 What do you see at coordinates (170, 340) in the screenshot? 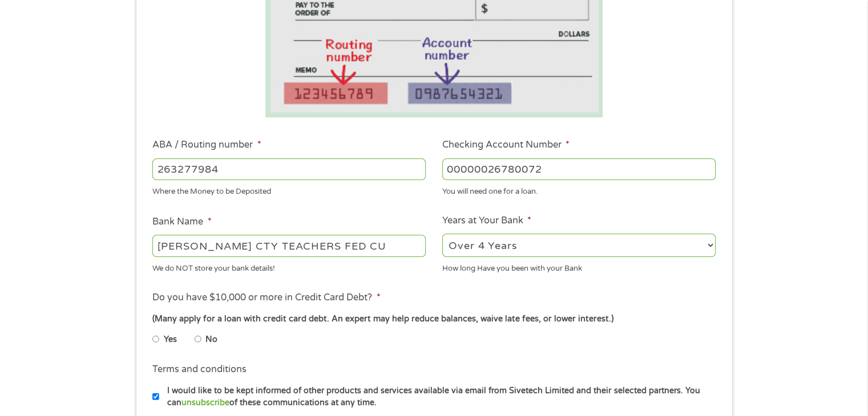
I see `label: Yes` at bounding box center [170, 340].